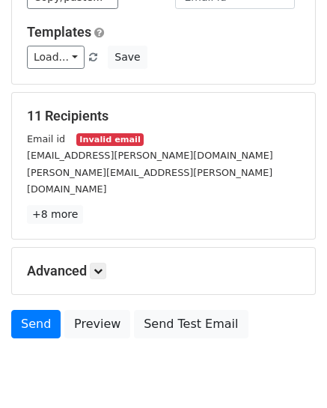 Image resolution: width=327 pixels, height=408 pixels. Describe the element at coordinates (191, 324) in the screenshot. I see `a: Send Test Email` at that location.